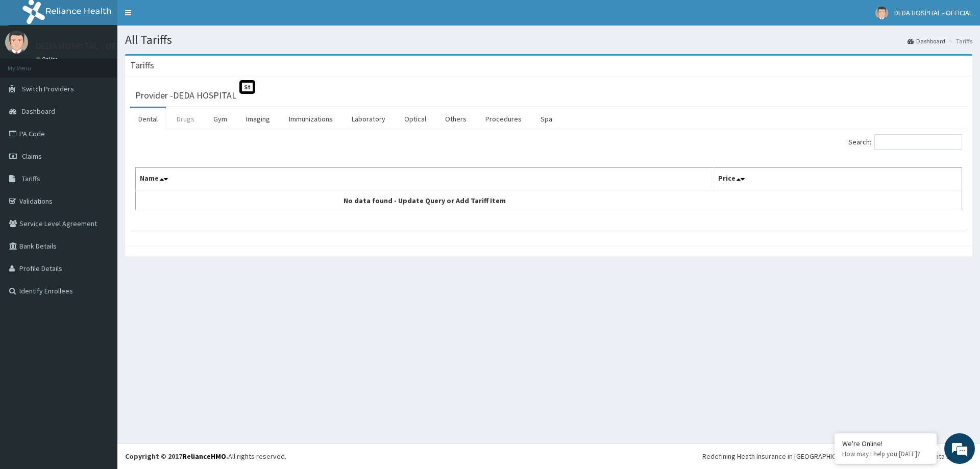 This screenshot has height=469, width=980. Describe the element at coordinates (247, 87) in the screenshot. I see `span: St` at that location.